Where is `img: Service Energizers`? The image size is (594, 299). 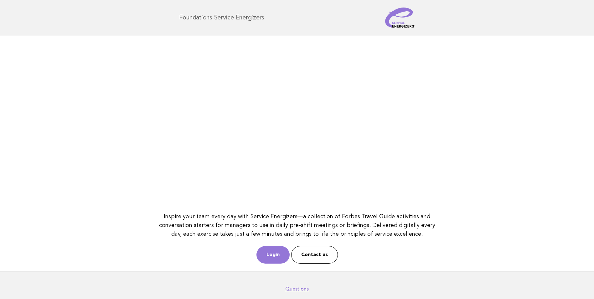 img: Service Energizers is located at coordinates (400, 18).